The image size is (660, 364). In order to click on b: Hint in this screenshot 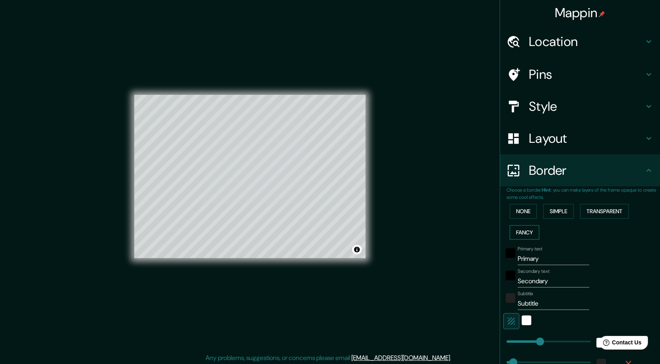, I will do `click(546, 190)`.